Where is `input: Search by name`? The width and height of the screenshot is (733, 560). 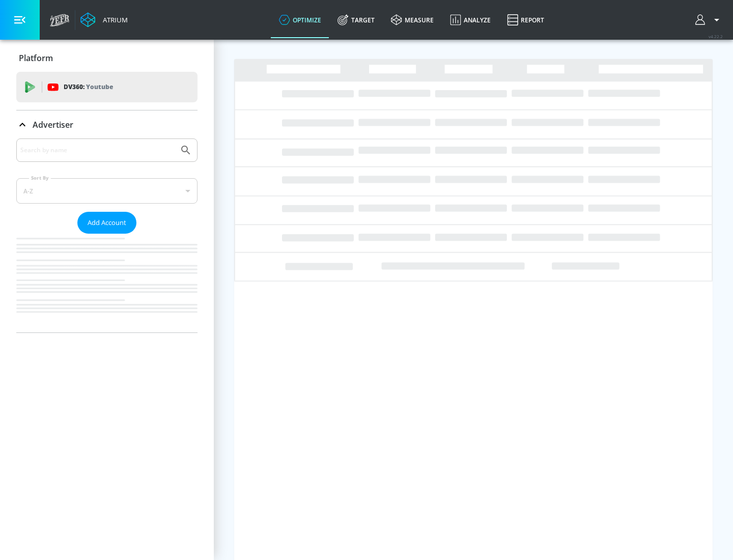 input: Search by name is located at coordinates (97, 150).